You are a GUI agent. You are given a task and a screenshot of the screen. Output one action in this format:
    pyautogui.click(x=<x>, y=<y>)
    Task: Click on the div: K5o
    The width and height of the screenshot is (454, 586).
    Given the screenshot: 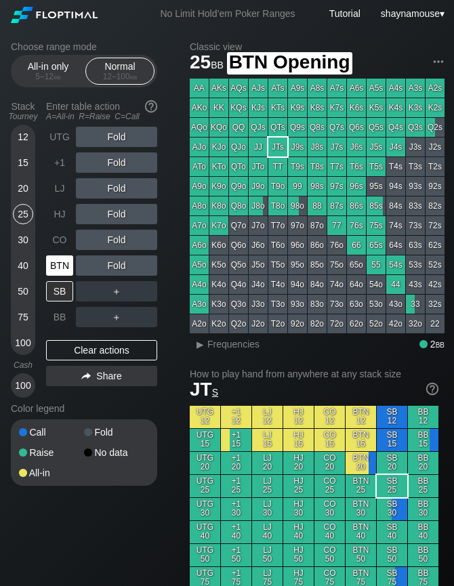 What is the action you would take?
    pyautogui.click(x=219, y=265)
    